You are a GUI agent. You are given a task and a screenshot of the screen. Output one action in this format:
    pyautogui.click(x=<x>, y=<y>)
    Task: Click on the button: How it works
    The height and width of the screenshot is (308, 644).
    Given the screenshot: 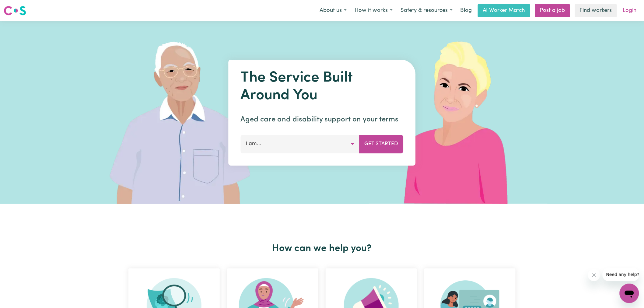 What is the action you would take?
    pyautogui.click(x=374, y=11)
    